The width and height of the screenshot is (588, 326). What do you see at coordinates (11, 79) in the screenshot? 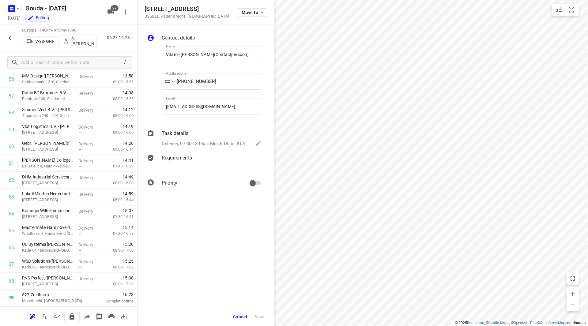
I see `div: 56` at bounding box center [11, 79].